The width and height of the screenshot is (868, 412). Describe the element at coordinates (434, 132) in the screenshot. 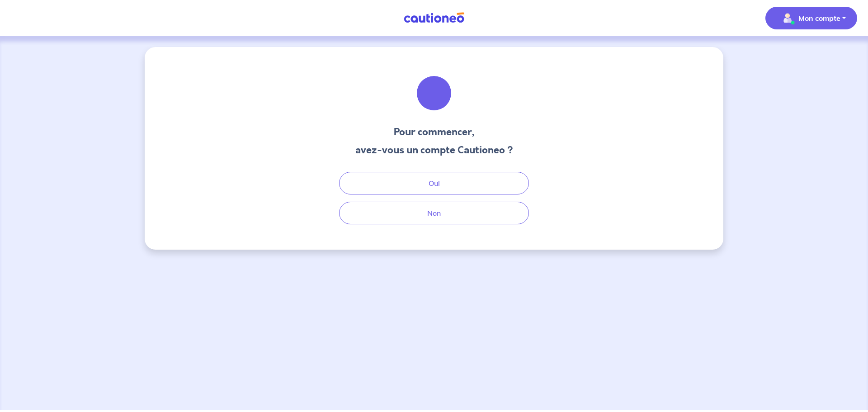

I see `h3: Pour commencer,` at that location.